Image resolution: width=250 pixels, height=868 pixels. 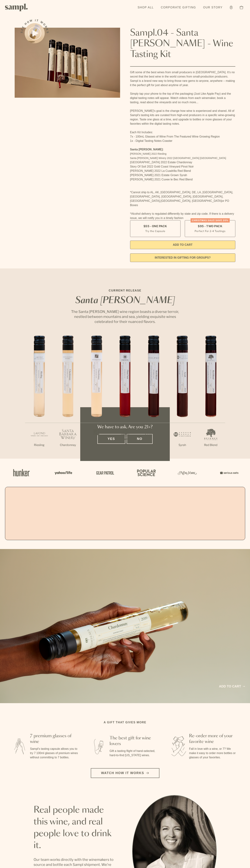 I want to click on a: interested in gifting for groups?, so click(x=182, y=257).